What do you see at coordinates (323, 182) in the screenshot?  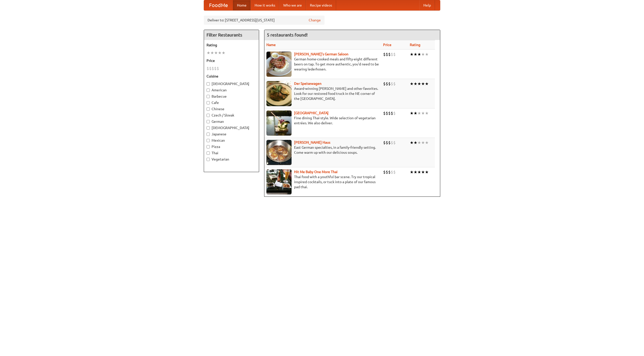 I see `p: Thai food with a youthful bar scene. Try our tropical inspired cocktails, or tuck into a plate of...` at bounding box center [323, 182].